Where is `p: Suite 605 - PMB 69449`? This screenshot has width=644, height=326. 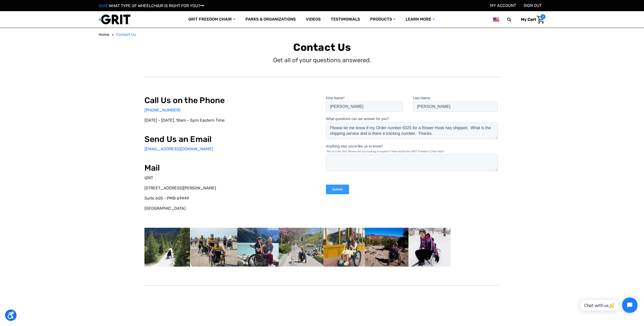 p: Suite 605 - PMB 69449 is located at coordinates (231, 199).